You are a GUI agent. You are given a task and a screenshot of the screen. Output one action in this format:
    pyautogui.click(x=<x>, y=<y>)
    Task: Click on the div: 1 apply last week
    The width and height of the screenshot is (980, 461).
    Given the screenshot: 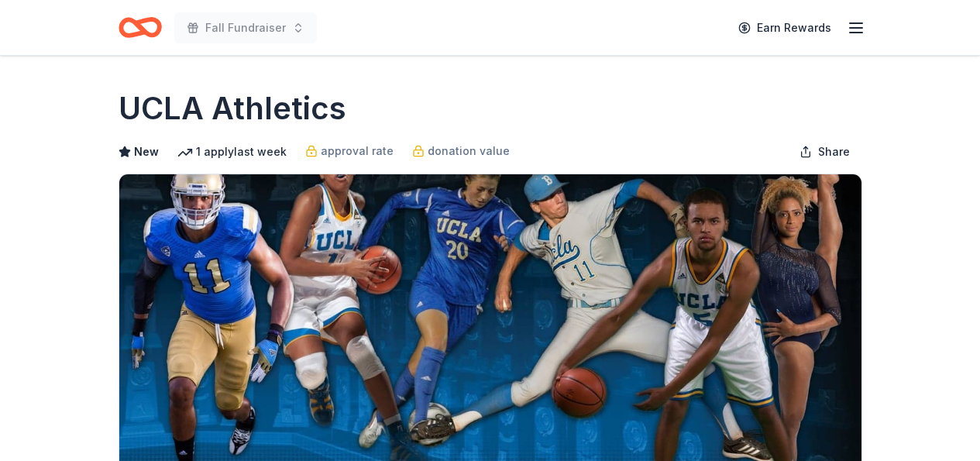 What is the action you would take?
    pyautogui.click(x=232, y=152)
    